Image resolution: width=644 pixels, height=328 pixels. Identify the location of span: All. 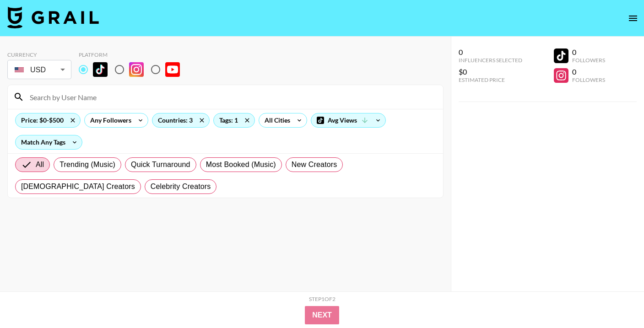
(40, 165).